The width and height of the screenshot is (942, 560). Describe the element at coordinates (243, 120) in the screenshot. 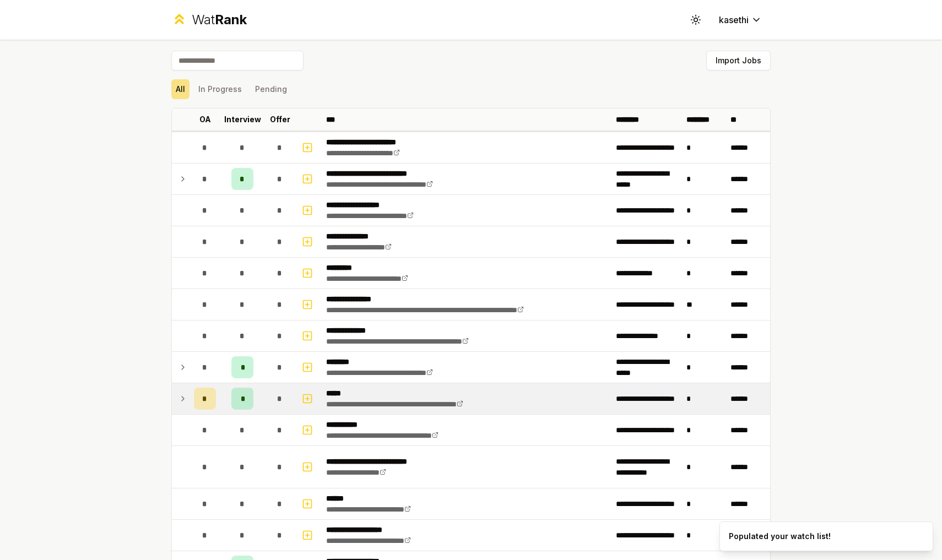

I see `p: Interview` at that location.